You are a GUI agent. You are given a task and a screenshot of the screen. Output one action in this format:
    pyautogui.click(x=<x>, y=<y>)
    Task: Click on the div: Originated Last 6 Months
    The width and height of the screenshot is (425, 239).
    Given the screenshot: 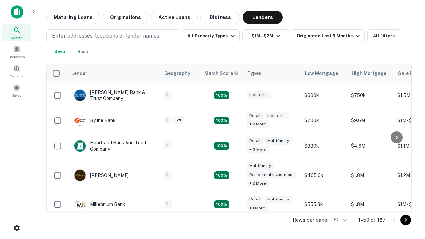 What is the action you would take?
    pyautogui.click(x=329, y=36)
    